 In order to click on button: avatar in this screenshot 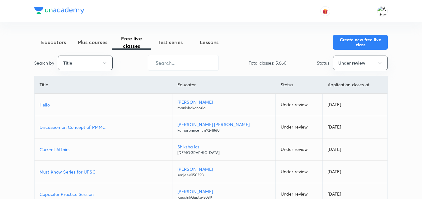, I will do `click(325, 11)`.